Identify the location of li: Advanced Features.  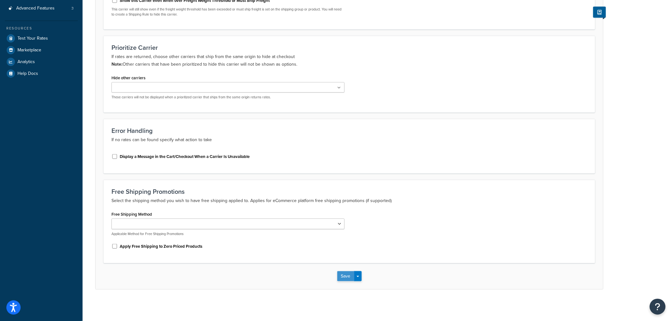
(41, 8).